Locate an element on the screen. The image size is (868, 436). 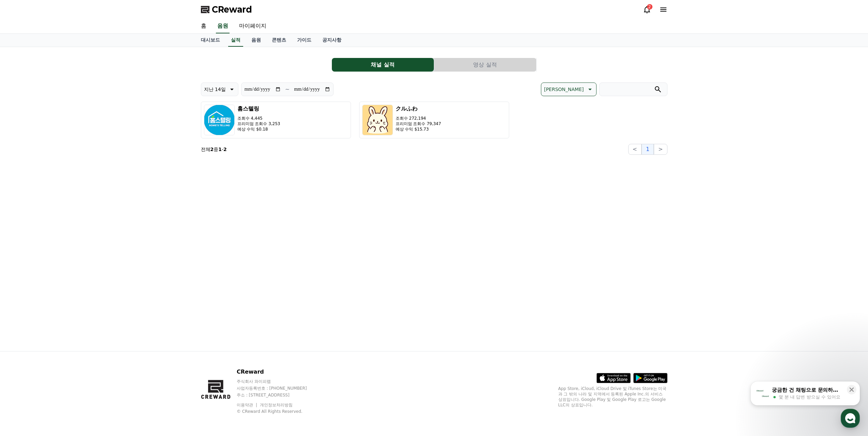
a: 채널 실적 is located at coordinates (383, 65).